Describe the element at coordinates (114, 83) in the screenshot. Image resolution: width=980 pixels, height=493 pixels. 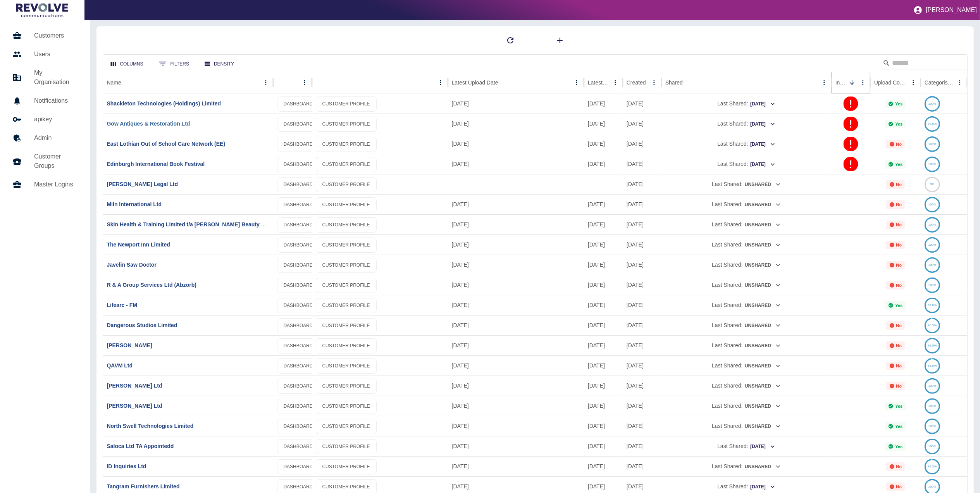
I see `div: Name` at that location.